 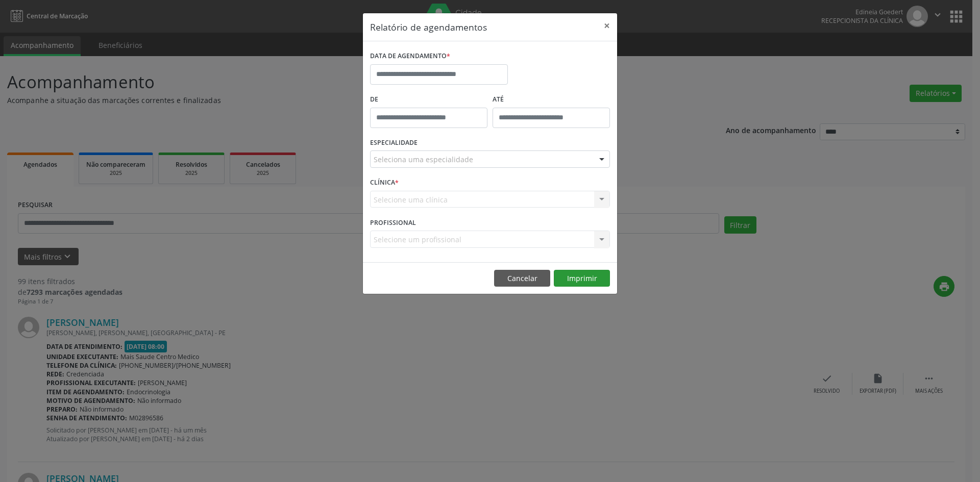 What do you see at coordinates (423, 159) in the screenshot?
I see `span: Seleciona uma especialidade` at bounding box center [423, 159].